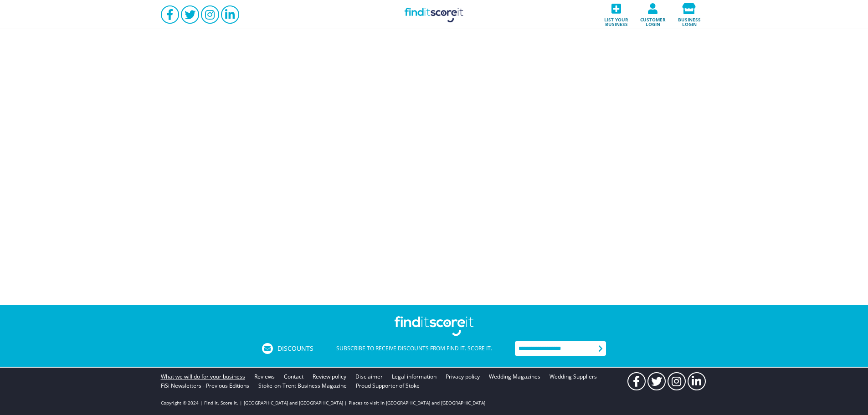  I want to click on a: Business login, so click(689, 14).